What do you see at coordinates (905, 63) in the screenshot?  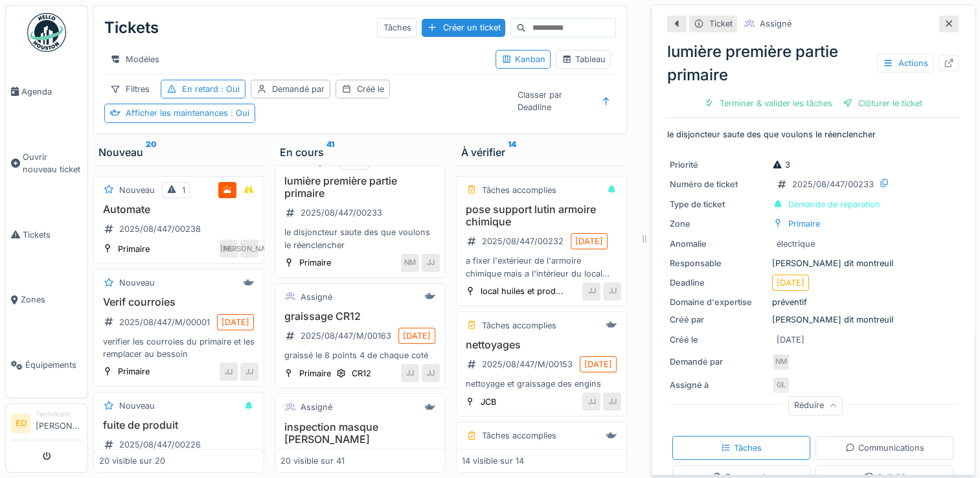 I see `div: Actions` at bounding box center [905, 63].